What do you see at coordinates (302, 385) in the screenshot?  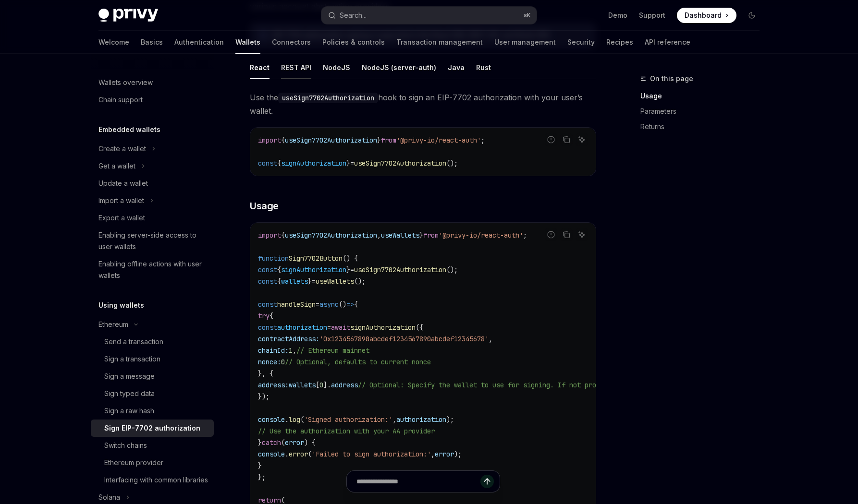 I see `span: wallets` at bounding box center [302, 385].